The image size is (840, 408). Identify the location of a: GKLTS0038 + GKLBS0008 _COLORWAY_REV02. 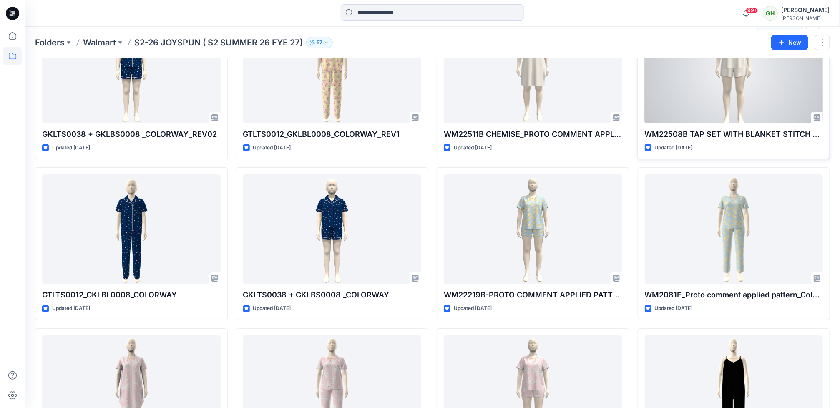
(131, 68).